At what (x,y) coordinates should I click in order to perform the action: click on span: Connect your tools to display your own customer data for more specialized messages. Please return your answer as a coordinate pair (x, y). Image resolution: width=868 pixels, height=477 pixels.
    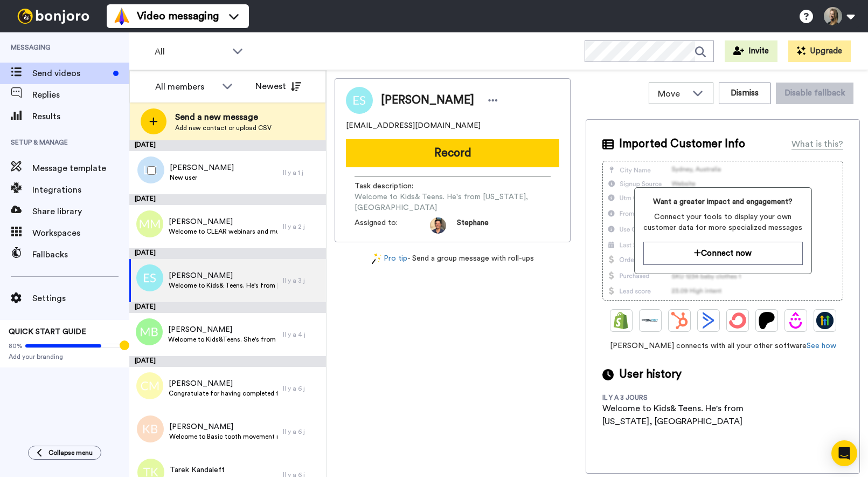
    Looking at the image, I should click on (723, 222).